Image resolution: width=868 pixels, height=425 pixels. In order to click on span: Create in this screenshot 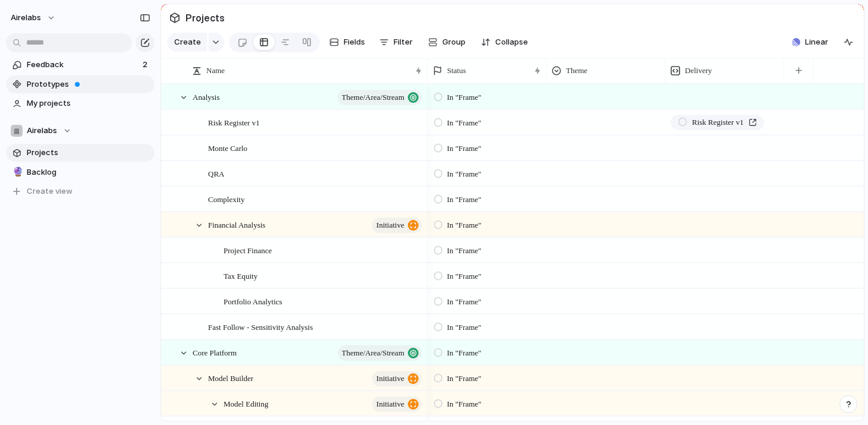, I will do `click(187, 42)`.